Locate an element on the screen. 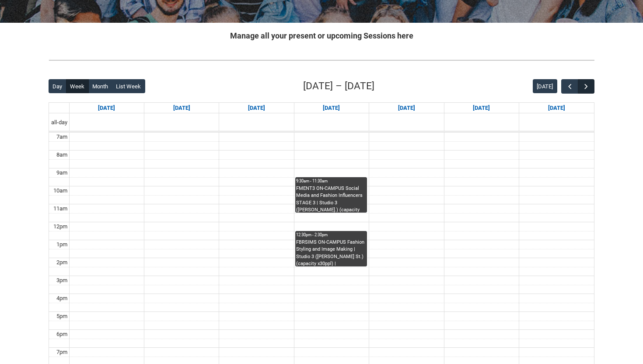  div: 12pm is located at coordinates (60, 227).